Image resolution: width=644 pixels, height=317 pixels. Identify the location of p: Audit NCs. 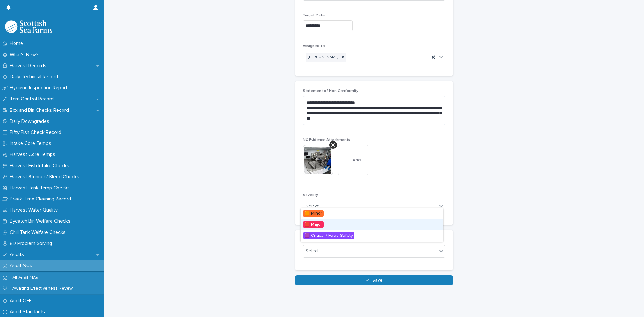
(22, 266).